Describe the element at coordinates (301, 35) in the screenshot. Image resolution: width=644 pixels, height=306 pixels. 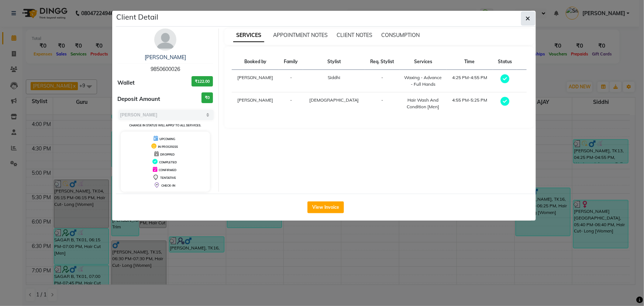
I see `span: APPOINTMENT NOTES` at that location.